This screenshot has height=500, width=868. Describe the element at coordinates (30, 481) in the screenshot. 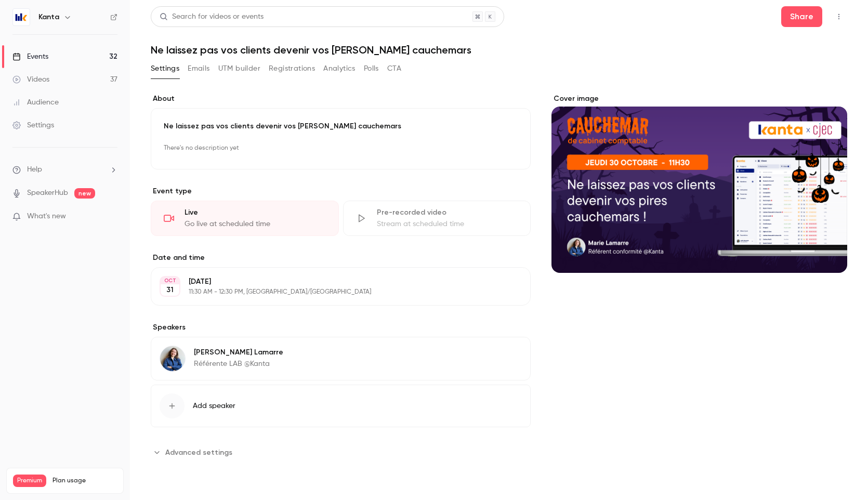

I see `span: Premium` at that location.